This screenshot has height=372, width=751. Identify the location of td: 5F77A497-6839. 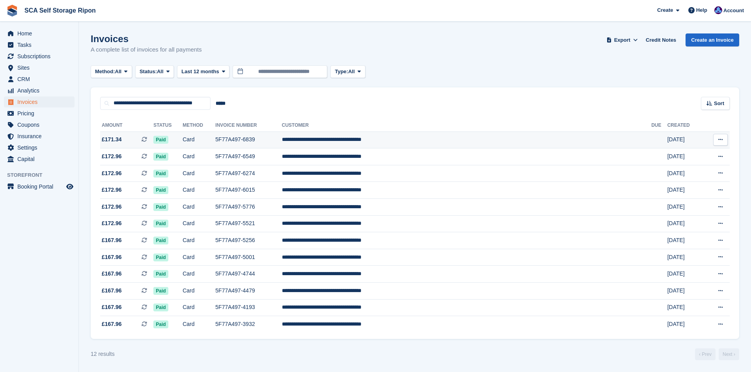
(248, 140).